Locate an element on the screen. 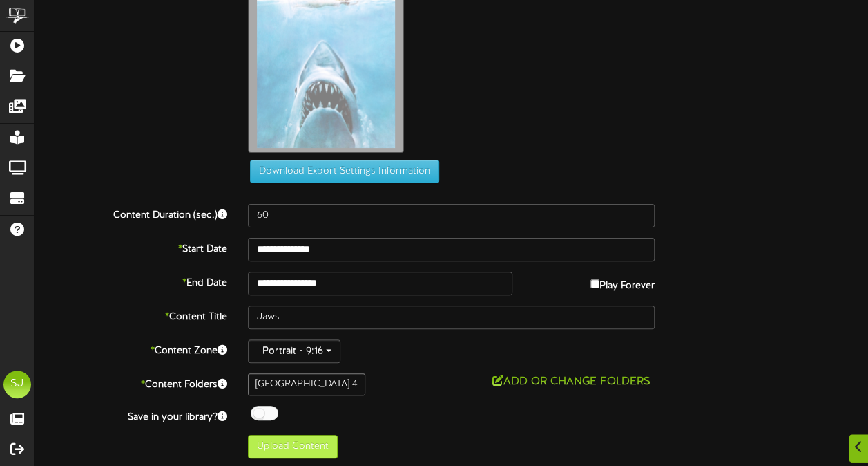  button: Add or Change Folders is located at coordinates (571, 381).